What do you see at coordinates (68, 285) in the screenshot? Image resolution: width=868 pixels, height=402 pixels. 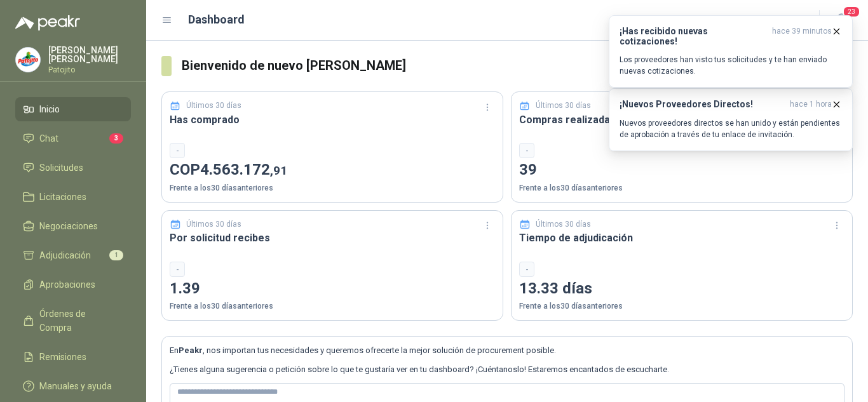 I see `span: Aprobaciones` at bounding box center [68, 285].